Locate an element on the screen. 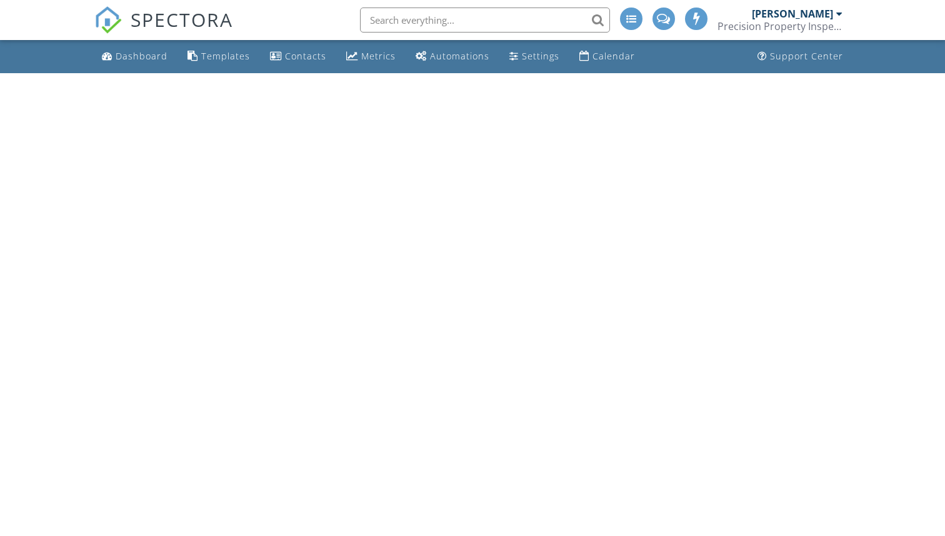 The width and height of the screenshot is (945, 536). div: Dashboard is located at coordinates (141, 56).